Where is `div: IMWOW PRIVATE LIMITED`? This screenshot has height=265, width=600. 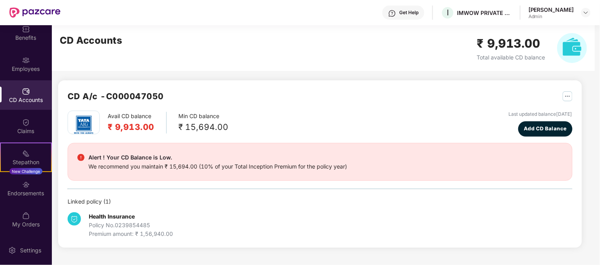
div: IMWOW PRIVATE LIMITED is located at coordinates (485, 13).